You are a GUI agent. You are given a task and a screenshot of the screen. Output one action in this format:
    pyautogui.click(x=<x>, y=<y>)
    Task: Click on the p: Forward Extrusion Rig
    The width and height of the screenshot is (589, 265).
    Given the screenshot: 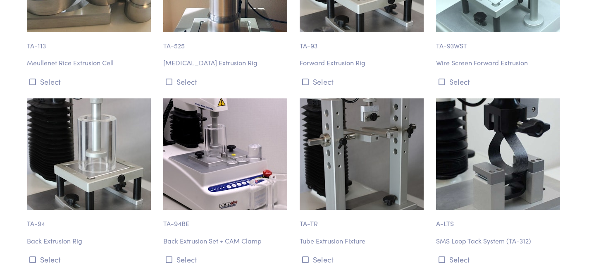 What is the action you would take?
    pyautogui.click(x=363, y=63)
    